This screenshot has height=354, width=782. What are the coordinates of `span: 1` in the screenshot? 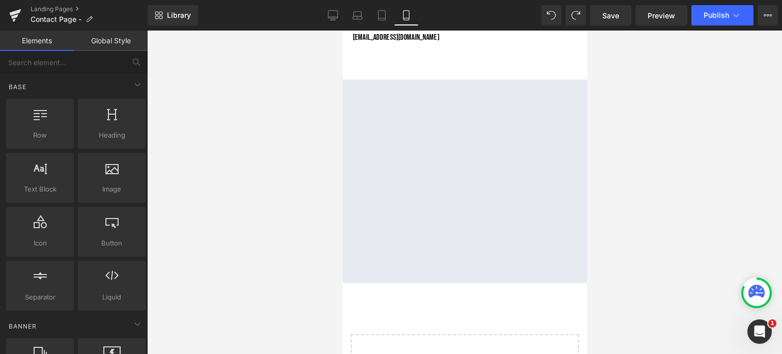 It's located at (773, 323).